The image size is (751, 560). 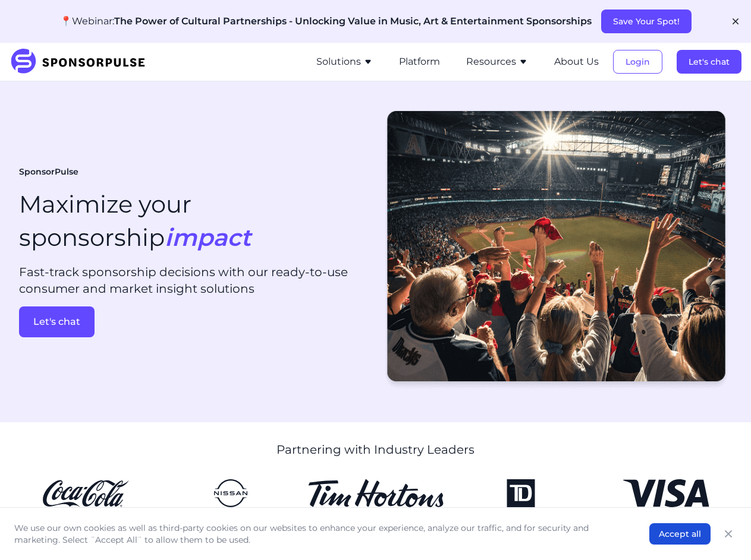 What do you see at coordinates (647, 21) in the screenshot?
I see `button: Save Your Spot!` at bounding box center [647, 21].